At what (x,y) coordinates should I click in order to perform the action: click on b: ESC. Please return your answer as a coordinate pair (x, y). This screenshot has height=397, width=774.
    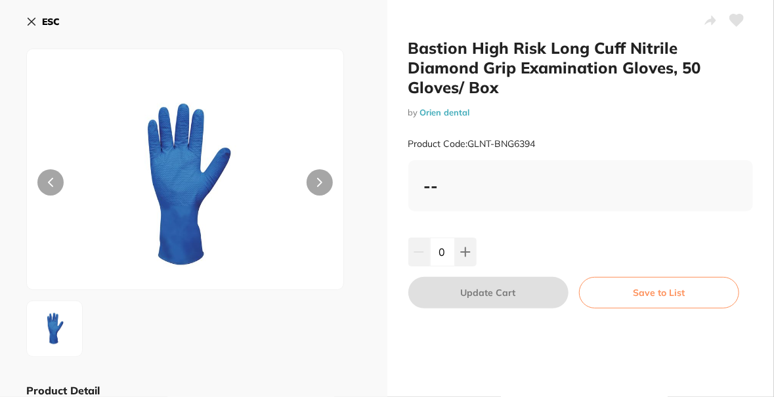
    Looking at the image, I should click on (51, 22).